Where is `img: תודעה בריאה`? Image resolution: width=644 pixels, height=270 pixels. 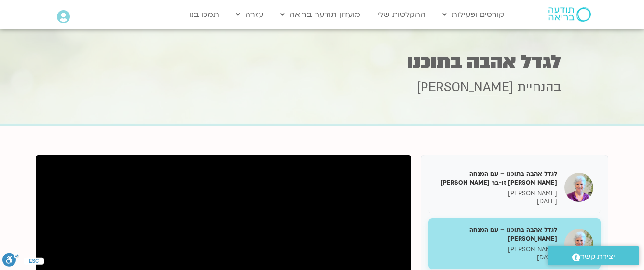 img: תודעה בריאה is located at coordinates (570, 14).